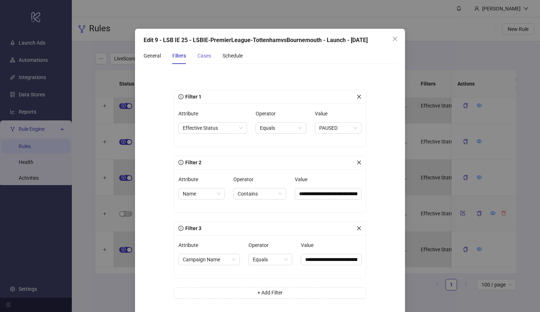 This screenshot has height=312, width=540. What do you see at coordinates (233, 56) in the screenshot?
I see `div: Schedule` at bounding box center [233, 56].